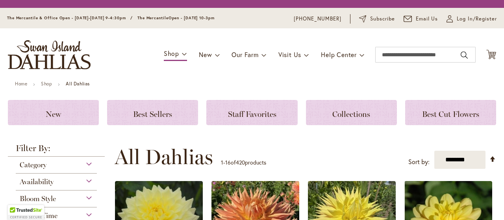 This screenshot has height=220, width=504. What do you see at coordinates (465, 55) in the screenshot?
I see `button: Search` at bounding box center [465, 55].